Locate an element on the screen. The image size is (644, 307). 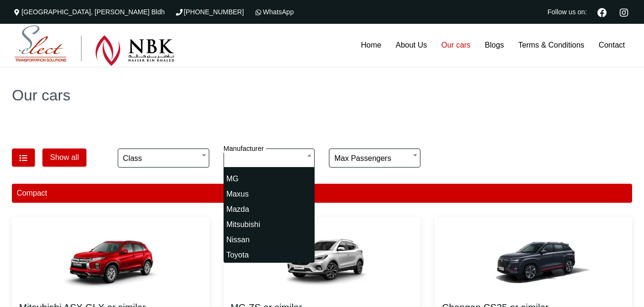
a: Instagram is located at coordinates (624, 12).